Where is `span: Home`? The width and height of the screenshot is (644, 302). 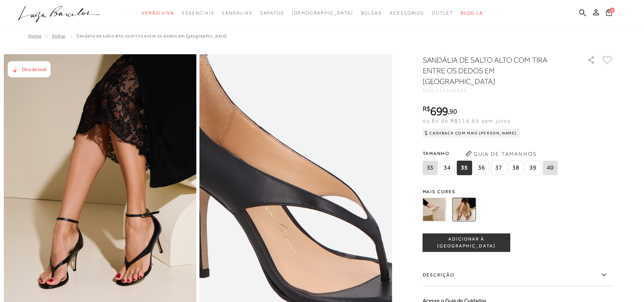
span: Home is located at coordinates (35, 36).